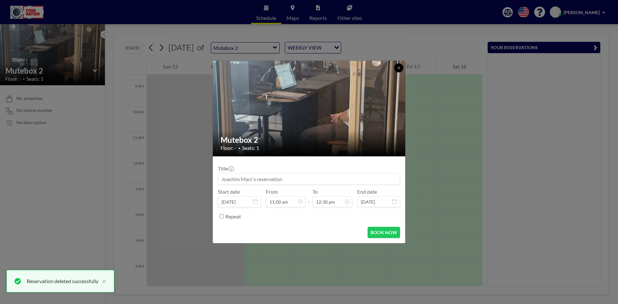 The height and width of the screenshot is (304, 618). I want to click on span: Seats: 1, so click(250, 148).